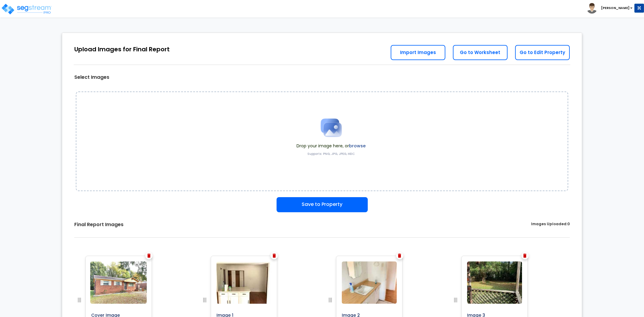 Image resolution: width=644 pixels, height=317 pixels. What do you see at coordinates (331, 146) in the screenshot?
I see `span: Drop your image here, or` at bounding box center [331, 146].